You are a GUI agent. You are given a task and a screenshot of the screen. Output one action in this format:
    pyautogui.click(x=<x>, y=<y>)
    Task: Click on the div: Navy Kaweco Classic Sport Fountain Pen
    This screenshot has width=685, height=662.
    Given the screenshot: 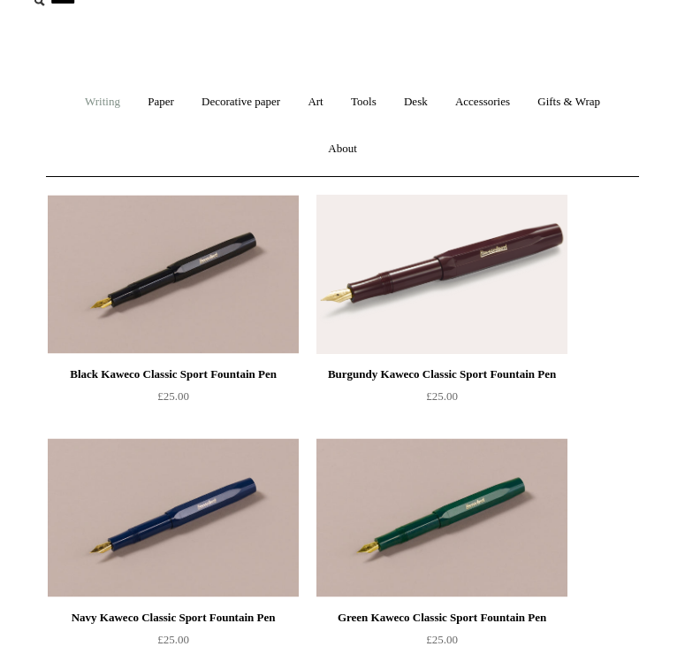 What is the action you would take?
    pyautogui.click(x=173, y=617)
    